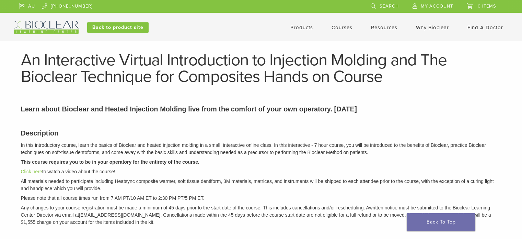 Image resolution: width=522 pixels, height=239 pixels. I want to click on a: Click here, so click(32, 171).